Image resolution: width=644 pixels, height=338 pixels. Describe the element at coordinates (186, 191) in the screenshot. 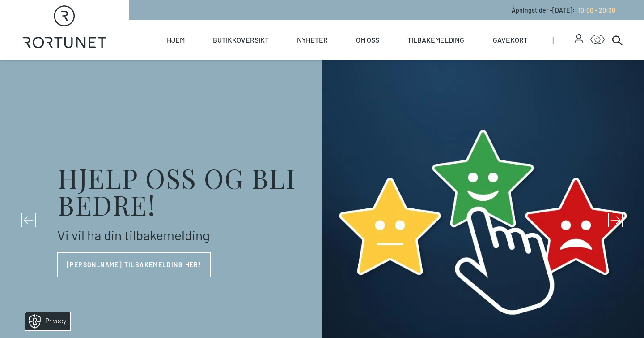

I see `div: Hjelp oss og bli bedre!` at that location.